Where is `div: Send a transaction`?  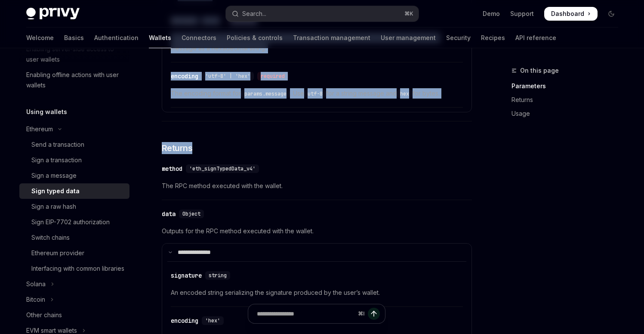 div: Send a transaction is located at coordinates (57, 144).